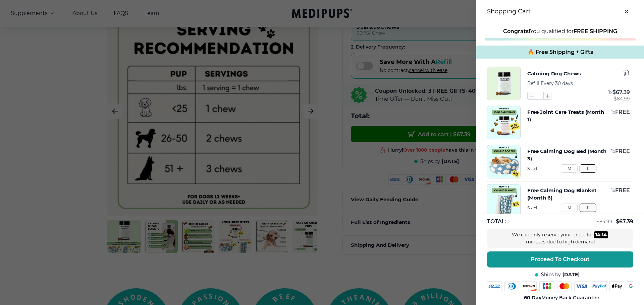 This screenshot has width=644, height=305. I want to click on strong: 60 Day, so click(533, 298).